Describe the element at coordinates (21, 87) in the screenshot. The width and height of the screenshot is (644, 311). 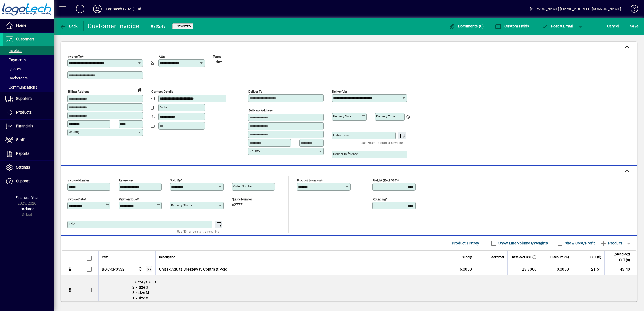
I see `span: Communications` at that location.